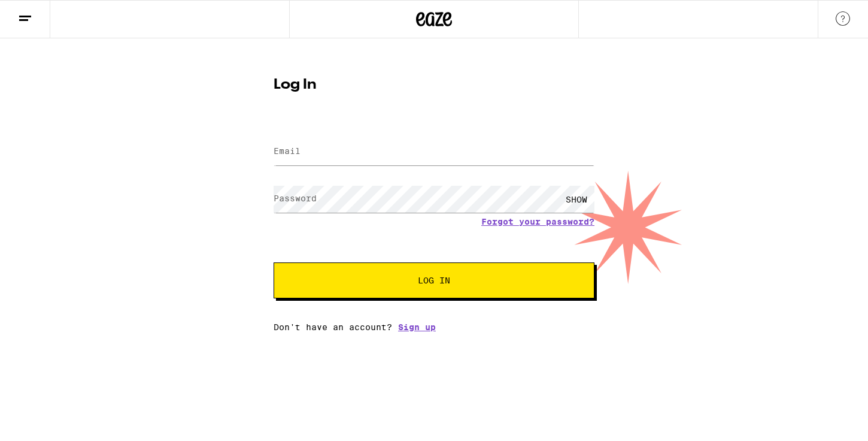 The image size is (868, 441). What do you see at coordinates (287, 151) in the screenshot?
I see `label: Email` at bounding box center [287, 151].